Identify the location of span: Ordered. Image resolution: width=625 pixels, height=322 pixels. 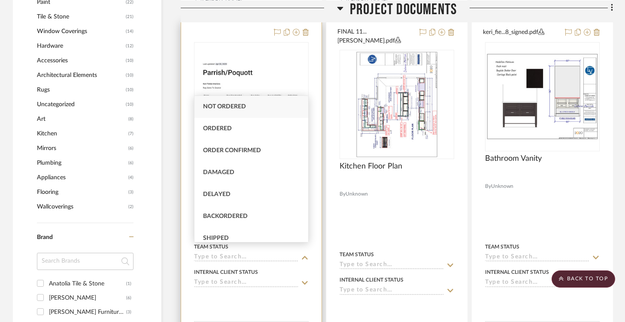
(217, 128).